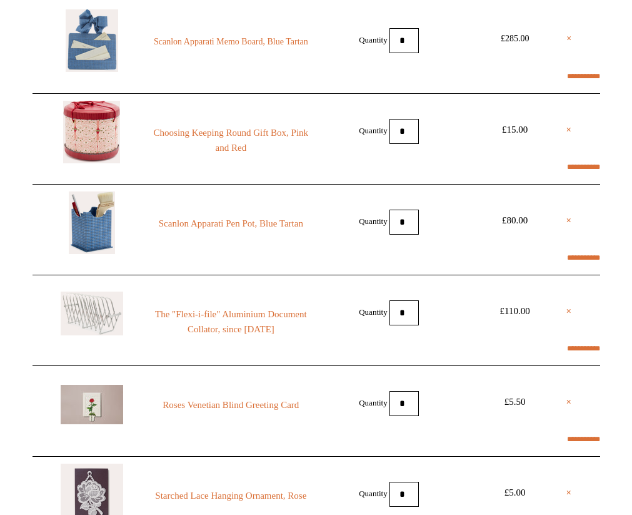 The image size is (632, 515). I want to click on img: Roses Venetian Blind Greeting Card, so click(92, 404).